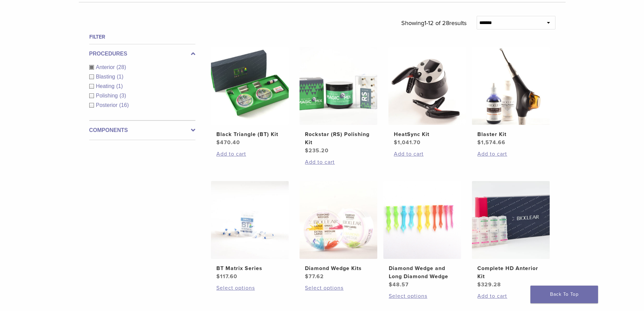  I want to click on span: Anterior, so click(106, 67).